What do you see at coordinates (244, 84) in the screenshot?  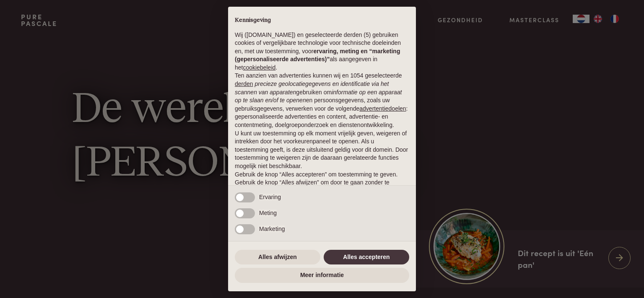 I see `button: derden` at bounding box center [244, 84].